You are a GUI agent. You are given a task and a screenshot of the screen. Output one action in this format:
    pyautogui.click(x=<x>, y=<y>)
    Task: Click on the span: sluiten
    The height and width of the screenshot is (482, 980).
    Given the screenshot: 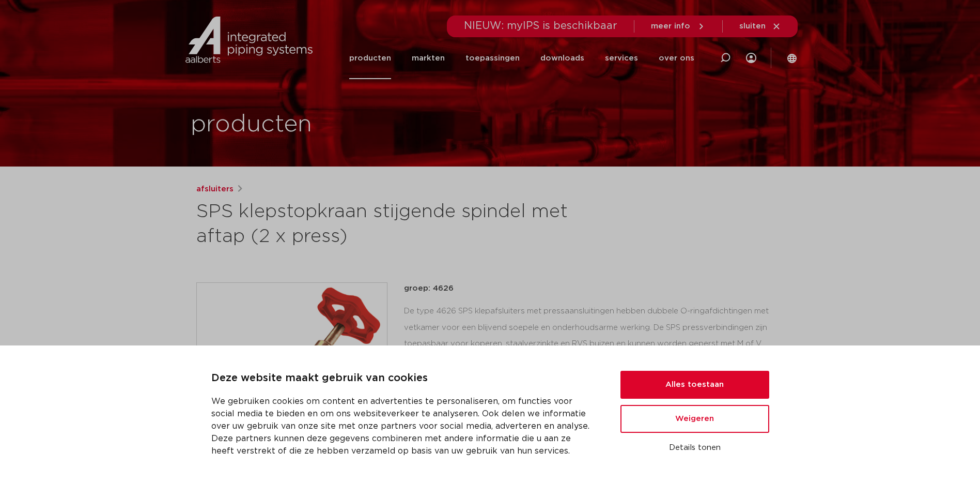 What is the action you would take?
    pyautogui.click(x=753, y=26)
    